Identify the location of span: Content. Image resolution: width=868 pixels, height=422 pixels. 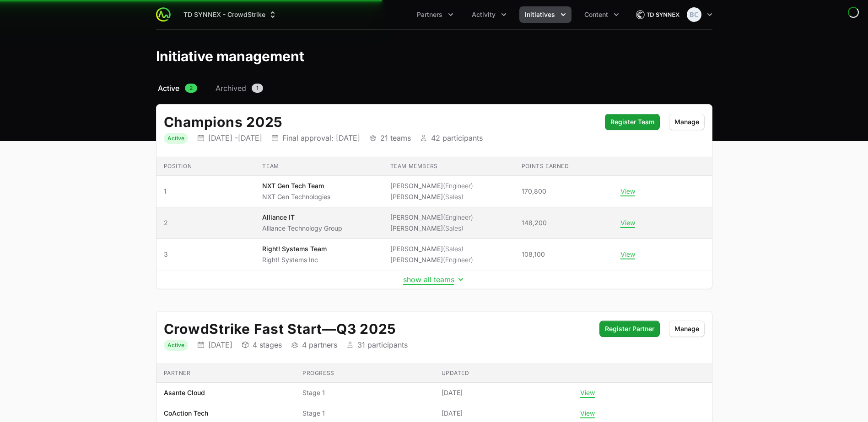
(596, 14).